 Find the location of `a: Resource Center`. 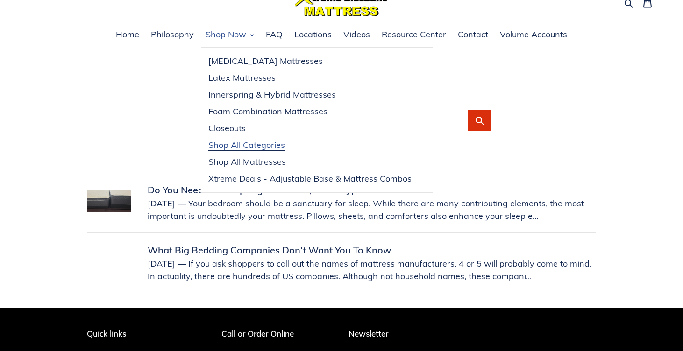

a: Resource Center is located at coordinates (414, 35).